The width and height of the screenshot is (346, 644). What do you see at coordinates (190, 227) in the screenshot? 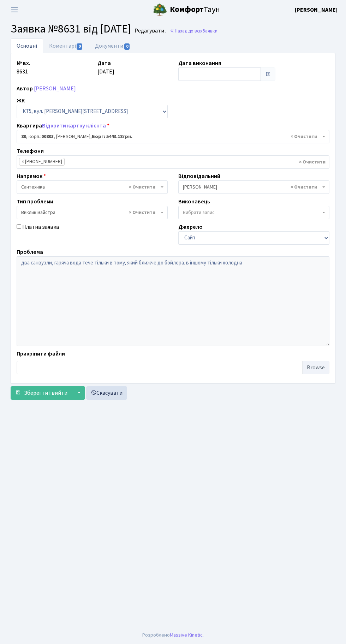
I see `label: Джерело` at bounding box center [190, 227].